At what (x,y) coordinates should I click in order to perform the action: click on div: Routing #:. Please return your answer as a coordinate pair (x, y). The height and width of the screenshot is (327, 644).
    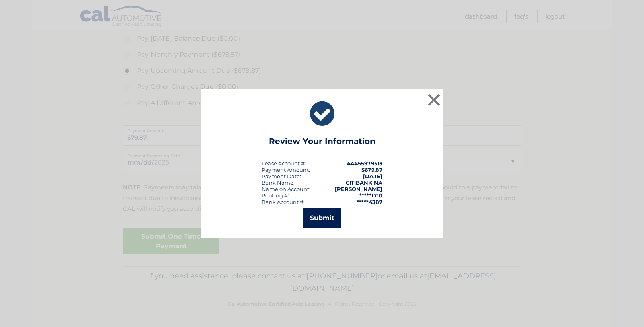
    Looking at the image, I should click on (276, 196).